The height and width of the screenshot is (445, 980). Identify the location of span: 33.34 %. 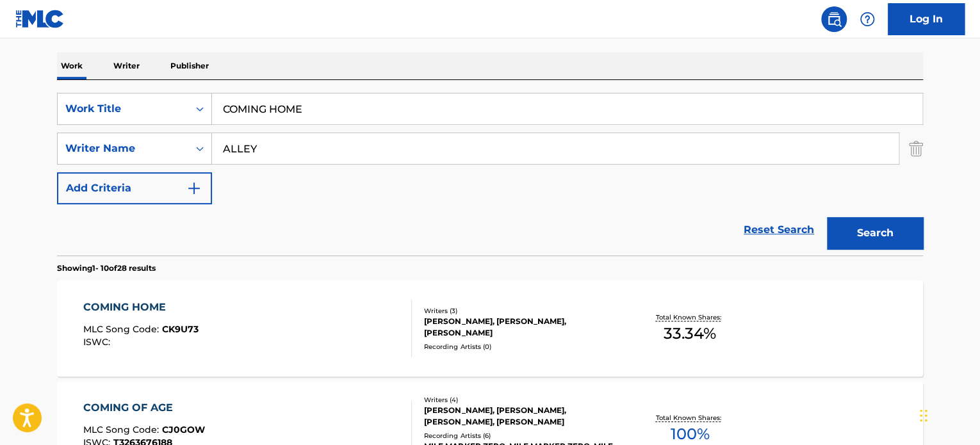
(690, 334).